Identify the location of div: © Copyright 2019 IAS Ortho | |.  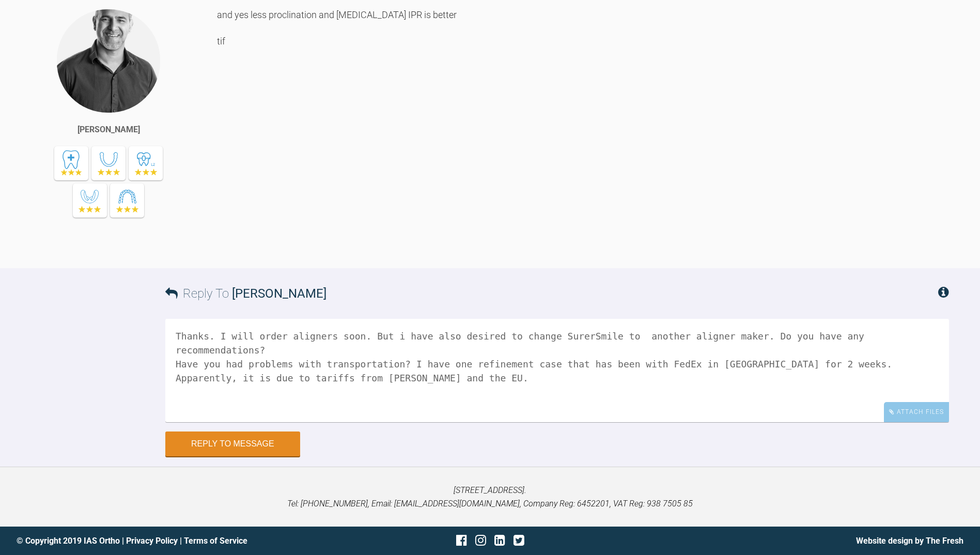
(174, 541).